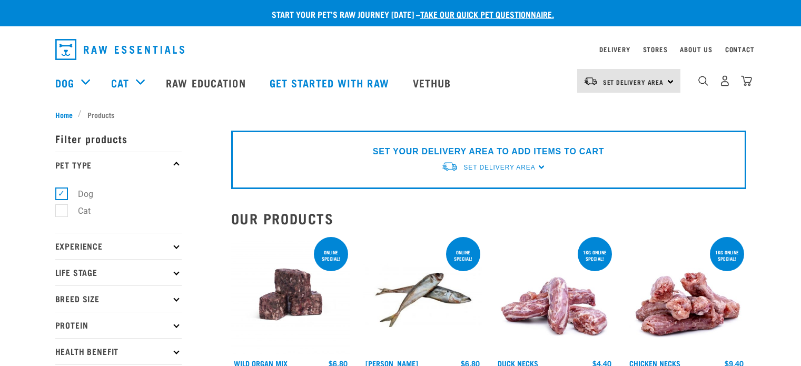 The image size is (801, 366). Describe the element at coordinates (119, 351) in the screenshot. I see `p: Health Benefit` at that location.